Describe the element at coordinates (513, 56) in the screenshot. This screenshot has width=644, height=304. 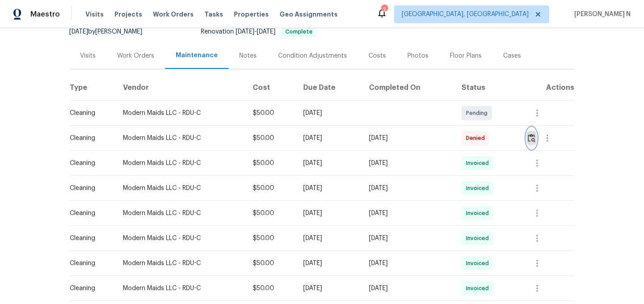
I see `div: Cases` at that location.